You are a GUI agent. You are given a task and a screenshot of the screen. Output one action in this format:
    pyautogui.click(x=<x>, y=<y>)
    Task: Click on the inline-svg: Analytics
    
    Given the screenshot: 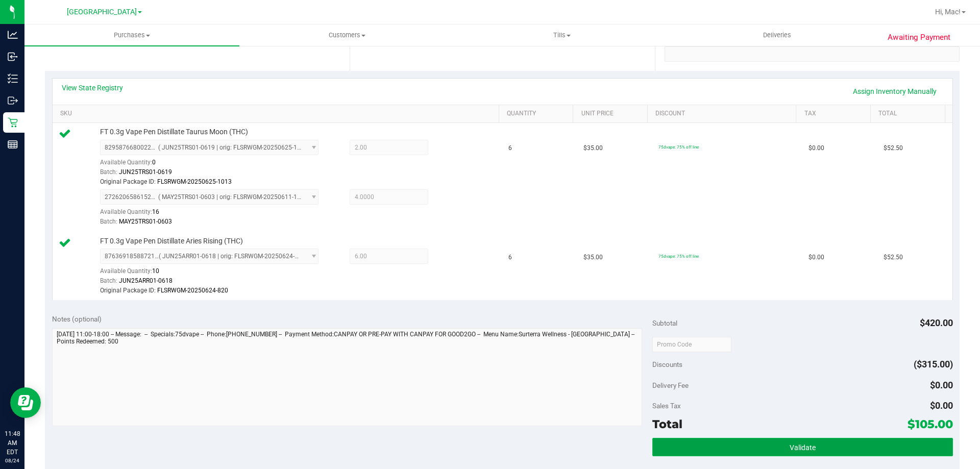 What is the action you would take?
    pyautogui.click(x=13, y=34)
    